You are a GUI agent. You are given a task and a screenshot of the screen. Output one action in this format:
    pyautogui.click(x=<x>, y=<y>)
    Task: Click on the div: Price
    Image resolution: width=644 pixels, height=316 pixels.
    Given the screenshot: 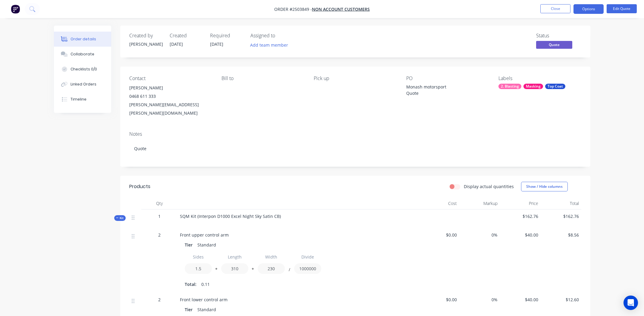 What is the action you would take?
    pyautogui.click(x=520, y=204)
    